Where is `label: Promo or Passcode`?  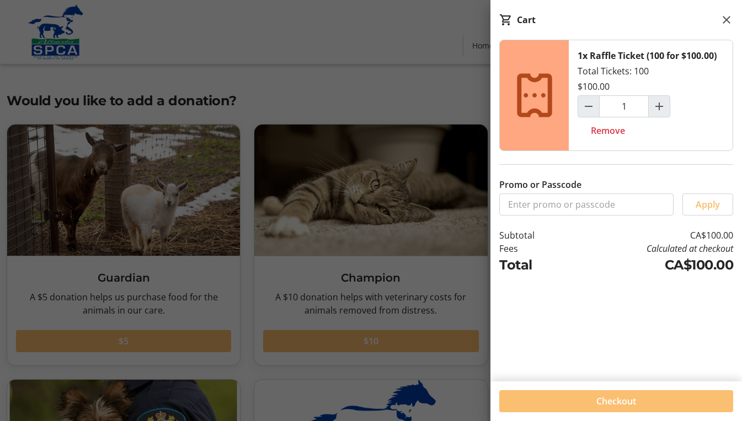 label: Promo or Passcode is located at coordinates (540, 185).